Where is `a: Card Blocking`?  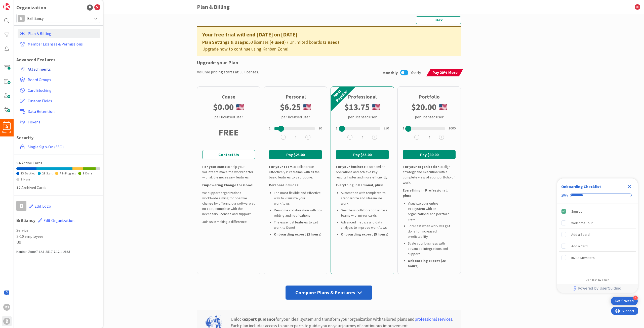 a: Card Blocking is located at coordinates (59, 90).